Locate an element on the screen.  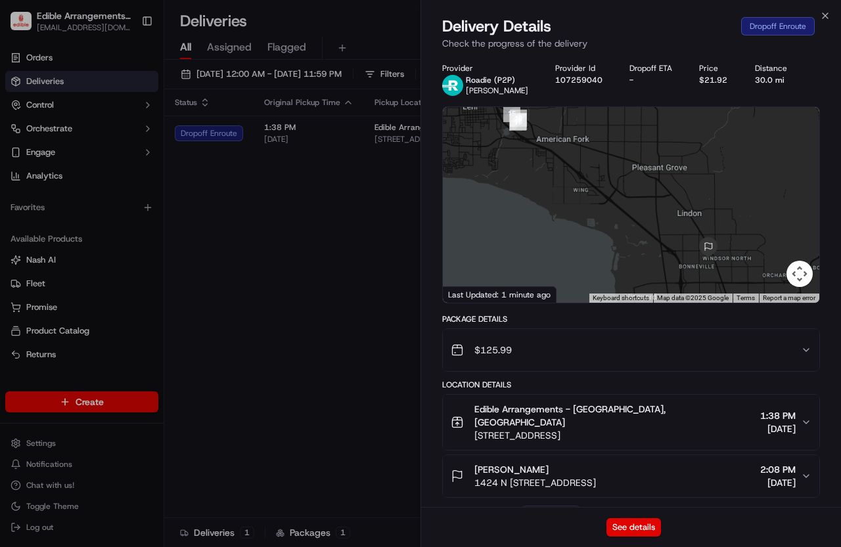
button: $125.99 is located at coordinates (630, 350).